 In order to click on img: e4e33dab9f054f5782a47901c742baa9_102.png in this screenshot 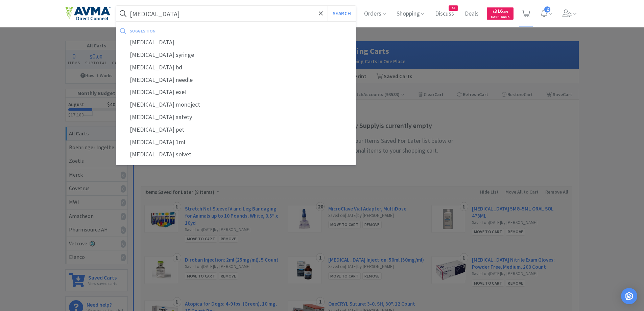, I will do `click(88, 14)`.